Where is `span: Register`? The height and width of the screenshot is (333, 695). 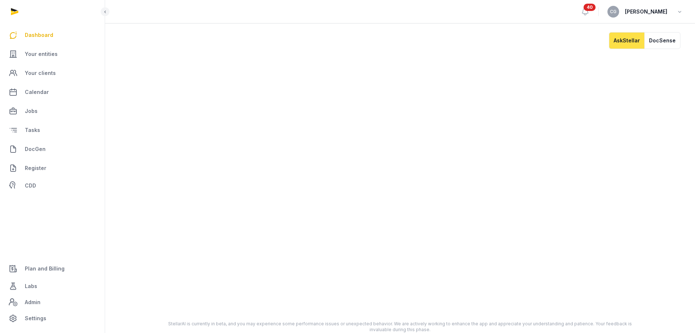 span: Register is located at coordinates (35, 168).